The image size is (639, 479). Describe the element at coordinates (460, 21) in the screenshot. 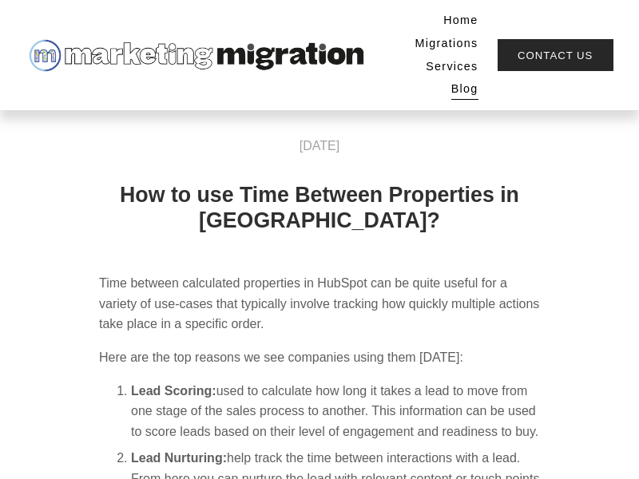

I see `a: Home` at that location.